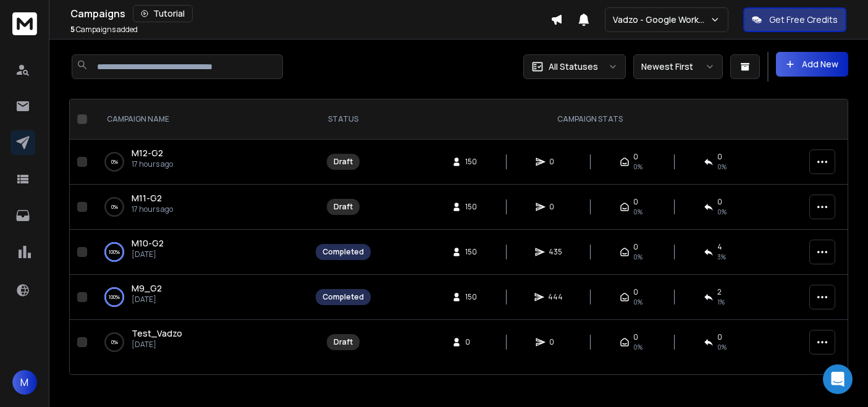 The image size is (868, 407). I want to click on button: Add New, so click(812, 64).